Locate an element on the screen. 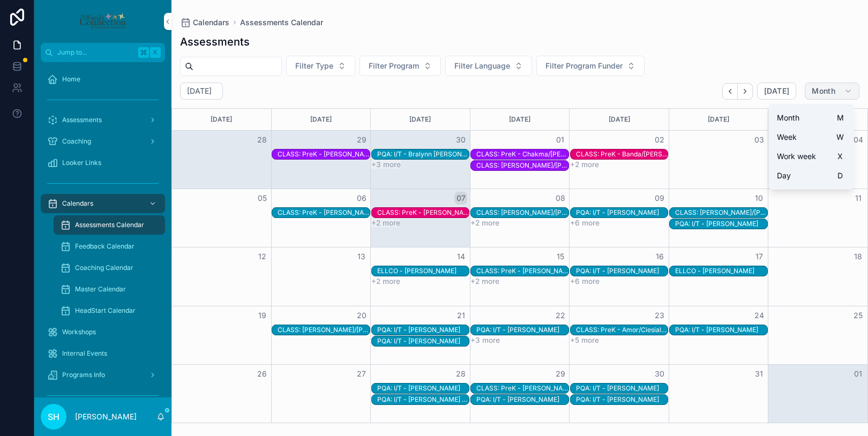  a: Internal Events is located at coordinates (103, 354).